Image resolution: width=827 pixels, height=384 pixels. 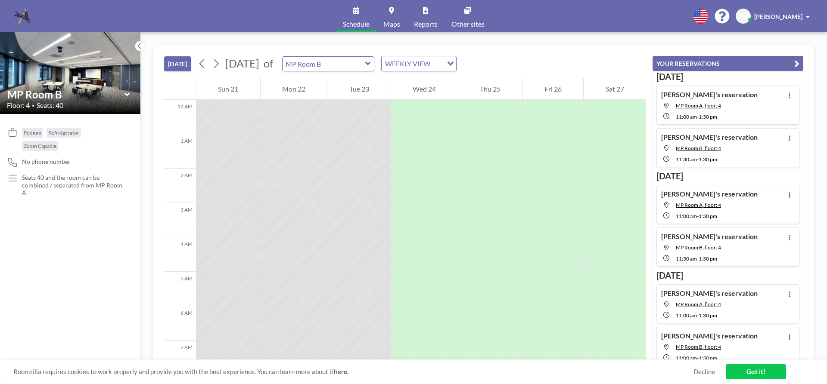 What do you see at coordinates (425, 24) in the screenshot?
I see `span: Reports` at bounding box center [425, 24].